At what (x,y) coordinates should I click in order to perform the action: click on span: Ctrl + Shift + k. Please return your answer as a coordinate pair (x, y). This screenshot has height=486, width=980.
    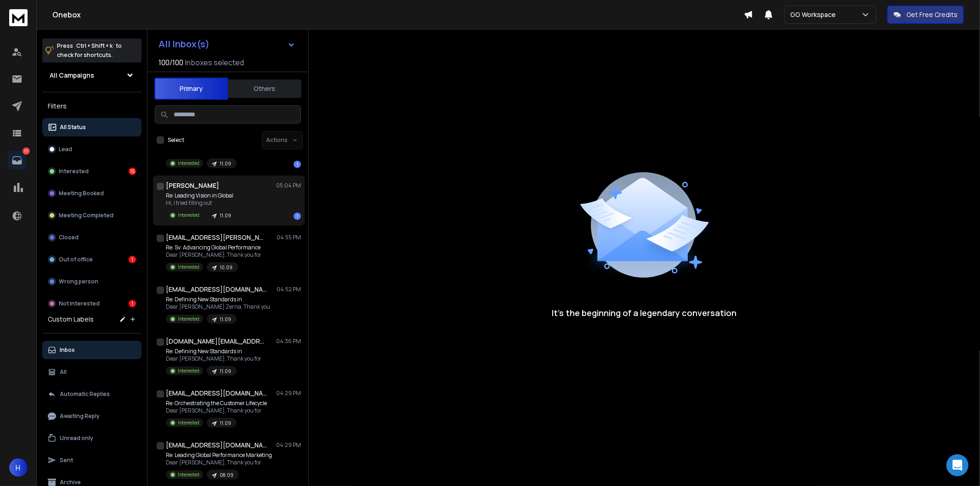
    Looking at the image, I should click on (94, 45).